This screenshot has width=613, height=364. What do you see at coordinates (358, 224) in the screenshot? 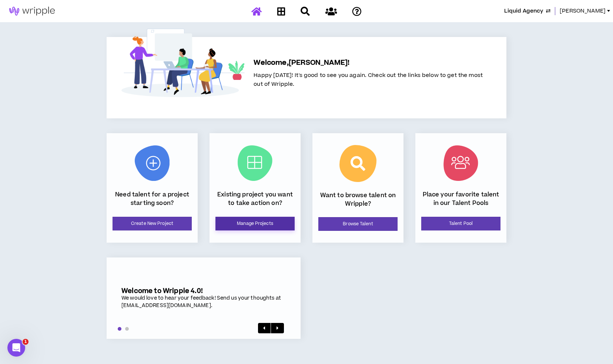
I see `a: Browse Talent` at bounding box center [358, 224].